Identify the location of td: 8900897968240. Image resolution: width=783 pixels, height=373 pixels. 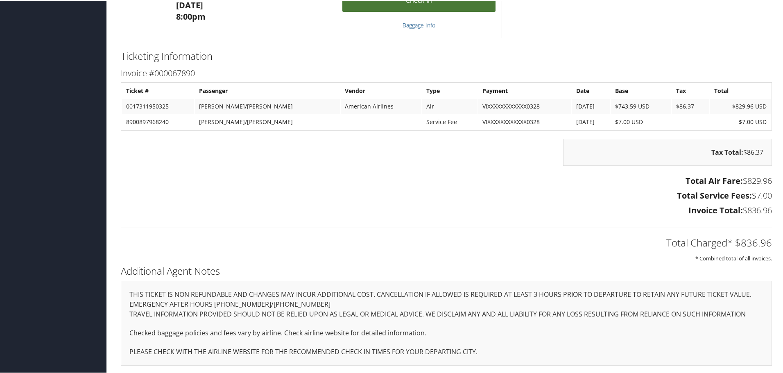
(158, 121).